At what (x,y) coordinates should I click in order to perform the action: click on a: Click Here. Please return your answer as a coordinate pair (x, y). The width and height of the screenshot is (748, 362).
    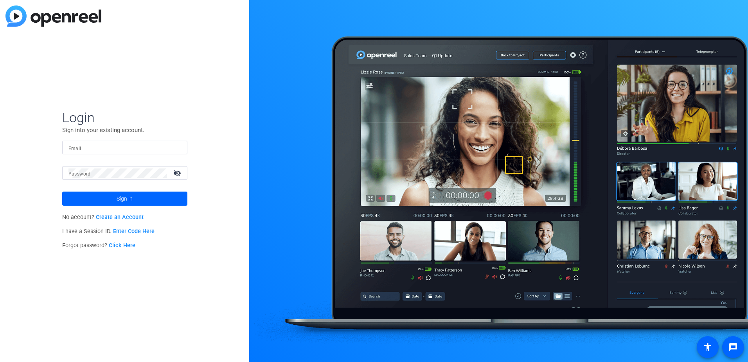
    Looking at the image, I should click on (122, 245).